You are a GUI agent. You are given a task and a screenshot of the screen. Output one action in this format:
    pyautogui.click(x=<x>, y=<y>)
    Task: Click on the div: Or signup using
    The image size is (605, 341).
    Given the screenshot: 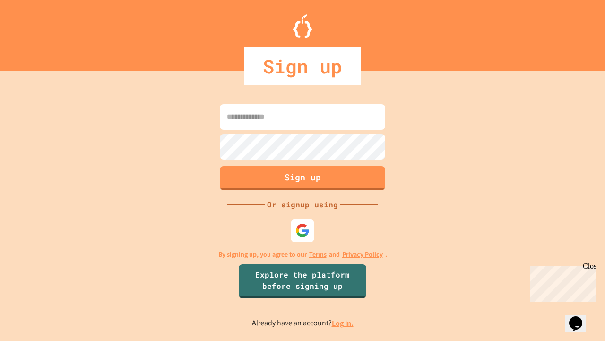 What is the action you would take?
    pyautogui.click(x=303, y=204)
    